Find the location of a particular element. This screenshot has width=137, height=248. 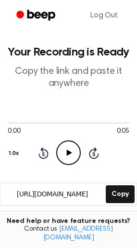

a: Beep is located at coordinates (37, 15).